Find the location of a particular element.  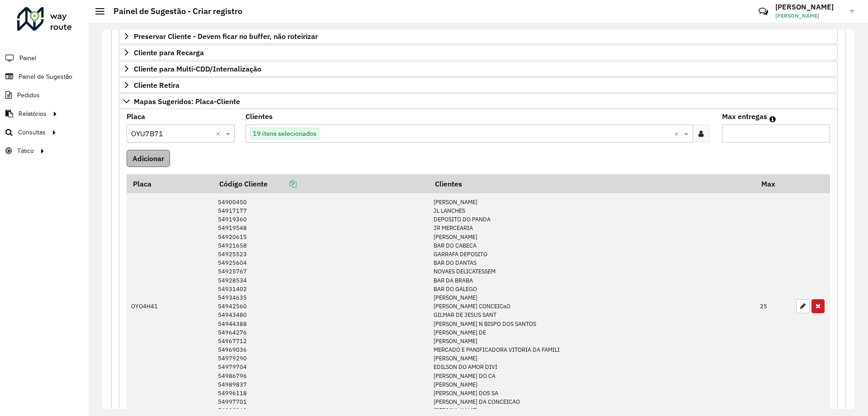

span: 19 itens selecionados is located at coordinates (284, 133).